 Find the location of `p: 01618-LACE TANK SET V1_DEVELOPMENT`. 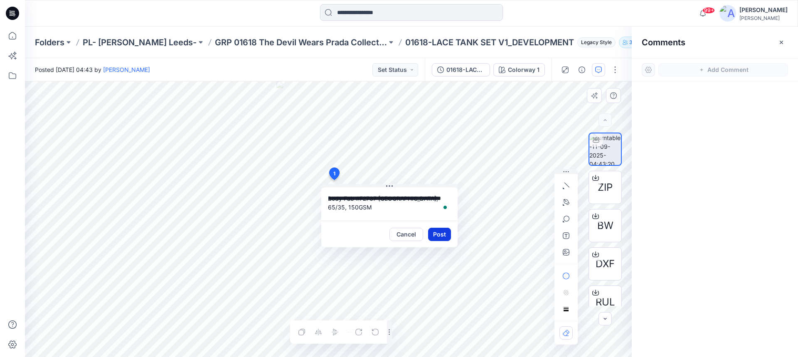

p: 01618-LACE TANK SET V1_DEVELOPMENT is located at coordinates (489, 42).